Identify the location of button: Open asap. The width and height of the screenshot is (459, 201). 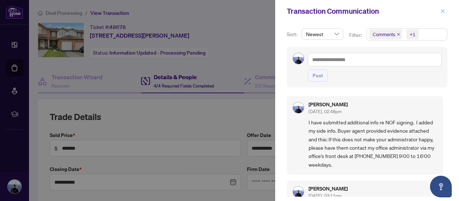
(441, 187).